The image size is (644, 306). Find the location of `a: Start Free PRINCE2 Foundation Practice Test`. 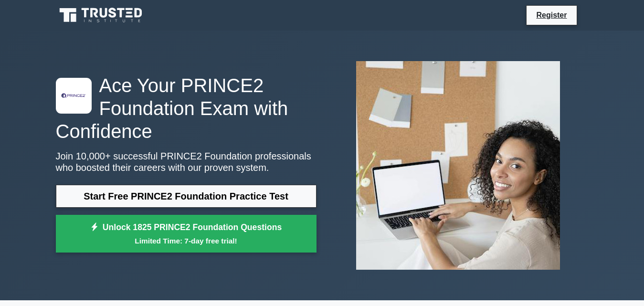

a: Start Free PRINCE2 Foundation Practice Test is located at coordinates (186, 196).